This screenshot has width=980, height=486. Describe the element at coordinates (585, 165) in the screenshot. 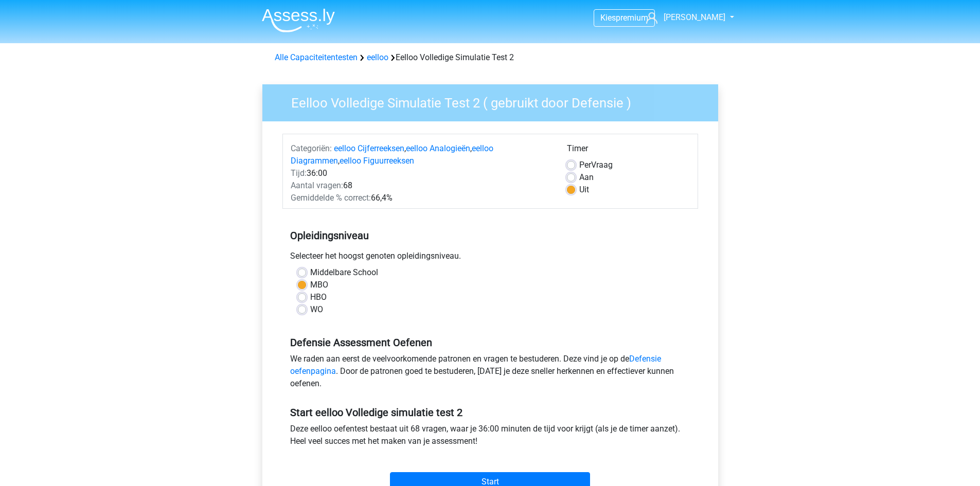

I see `span: Per` at that location.